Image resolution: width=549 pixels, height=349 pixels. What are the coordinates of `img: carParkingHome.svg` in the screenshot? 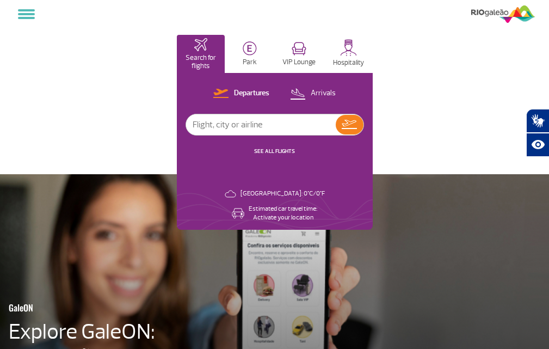 It's located at (250, 48).